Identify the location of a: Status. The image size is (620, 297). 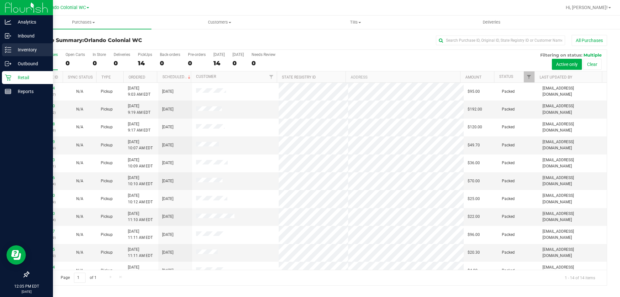
(506, 76).